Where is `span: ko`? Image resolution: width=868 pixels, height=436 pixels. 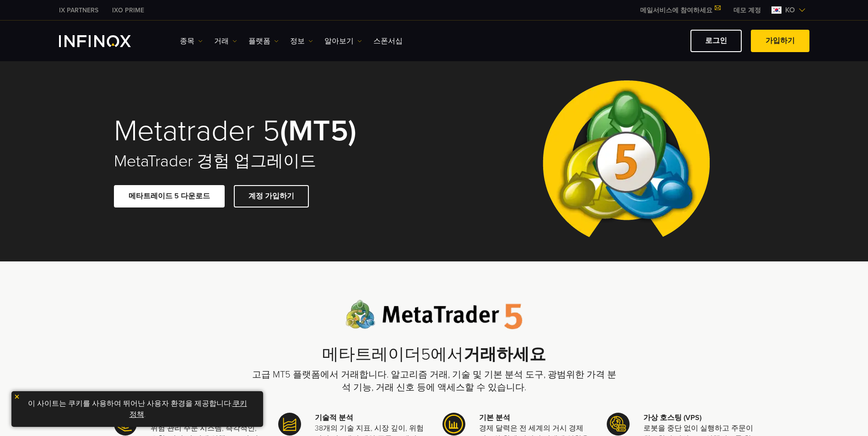 span: ko is located at coordinates (790, 10).